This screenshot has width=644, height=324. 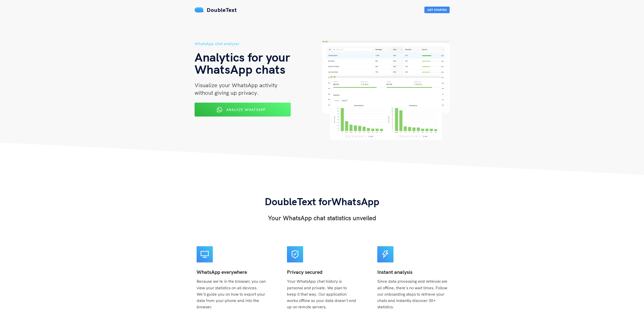 I want to click on a: Get Started, so click(x=437, y=10).